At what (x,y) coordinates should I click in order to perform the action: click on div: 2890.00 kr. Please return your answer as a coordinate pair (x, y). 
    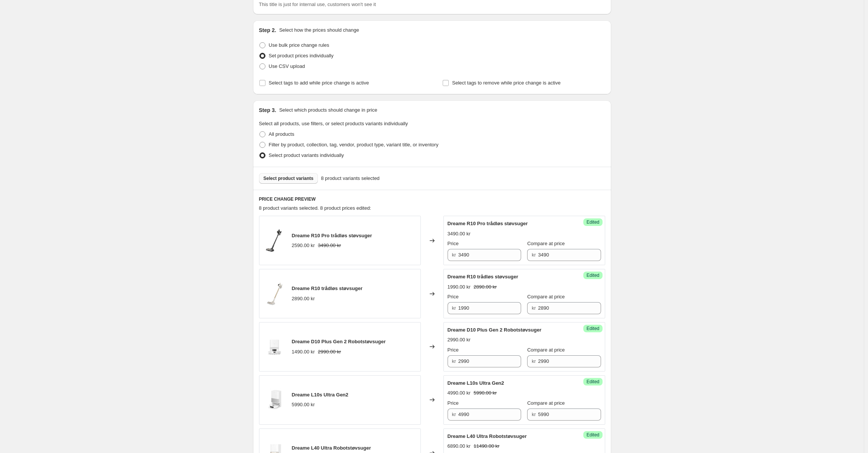
    Looking at the image, I should click on (303, 299).